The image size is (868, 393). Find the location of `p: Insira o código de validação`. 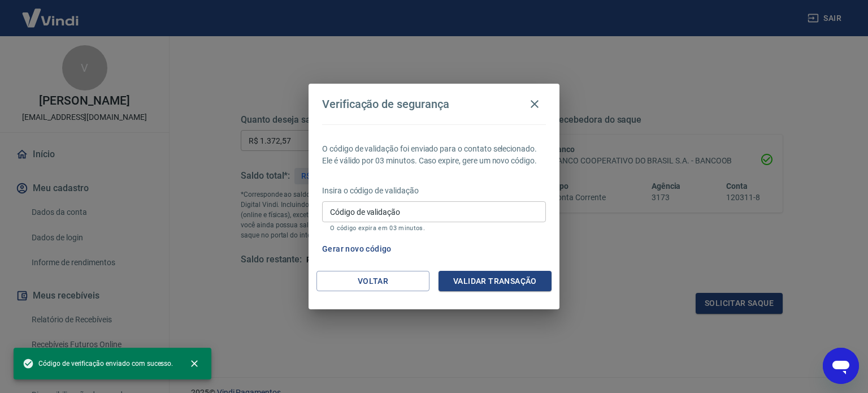

p: Insira o código de validação is located at coordinates (434, 191).